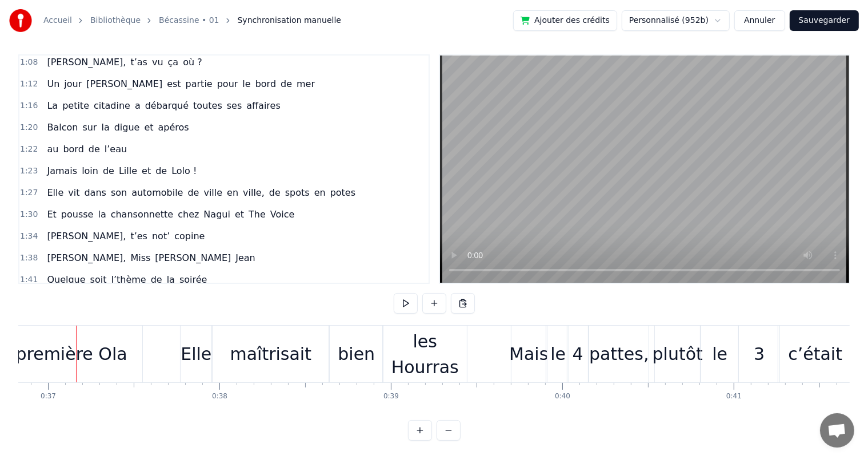  Describe the element at coordinates (73, 84) in the screenshot. I see `span: jour` at that location.